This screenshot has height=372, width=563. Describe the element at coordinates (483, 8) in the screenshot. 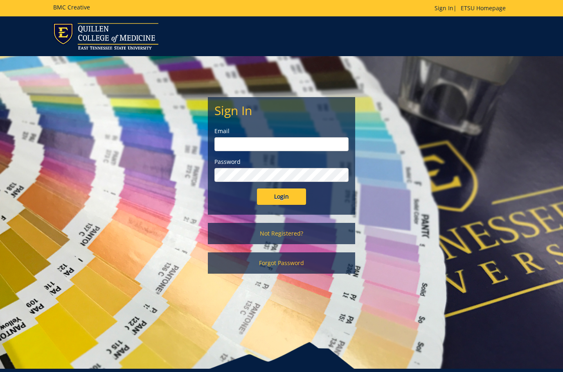

I see `a: ETSU Homepage` at that location.